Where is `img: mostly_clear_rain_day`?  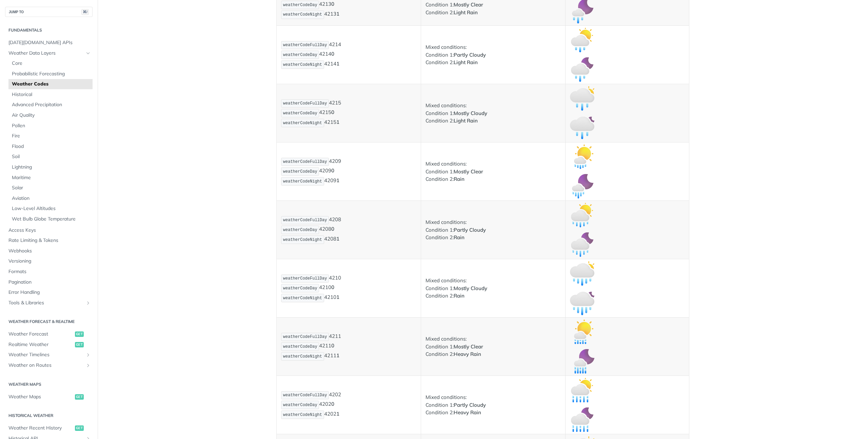
img: mostly_clear_rain_day is located at coordinates (582, 157).